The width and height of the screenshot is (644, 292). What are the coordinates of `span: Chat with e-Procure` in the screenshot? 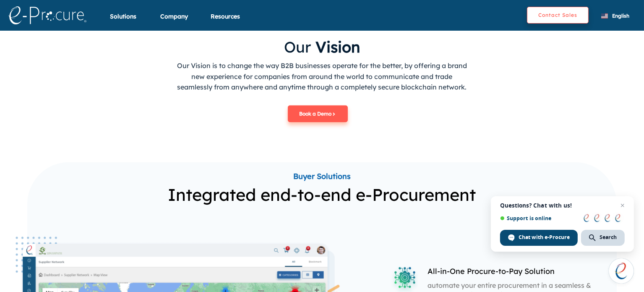 It's located at (545, 237).